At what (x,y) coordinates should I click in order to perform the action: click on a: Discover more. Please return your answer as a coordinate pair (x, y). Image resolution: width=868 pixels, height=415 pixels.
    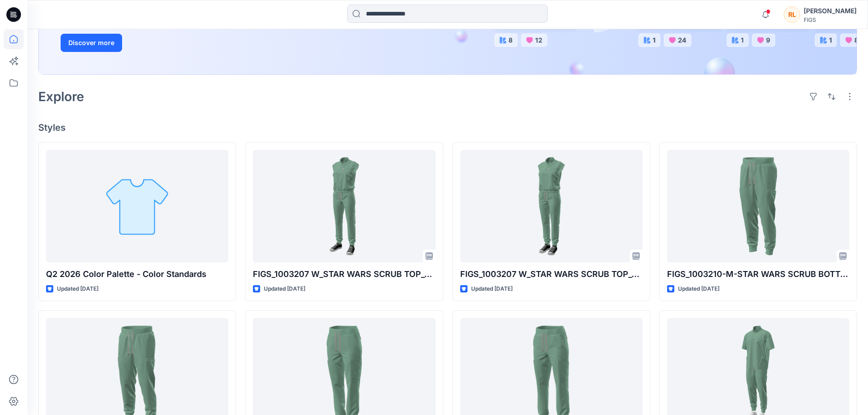
    Looking at the image, I should click on (163, 42).